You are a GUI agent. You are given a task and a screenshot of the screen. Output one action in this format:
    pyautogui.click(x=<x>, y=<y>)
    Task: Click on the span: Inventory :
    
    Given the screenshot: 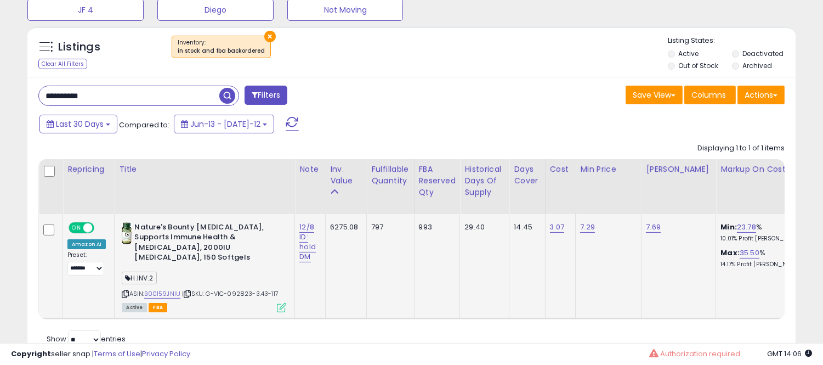 What is the action you would take?
    pyautogui.click(x=221, y=47)
    